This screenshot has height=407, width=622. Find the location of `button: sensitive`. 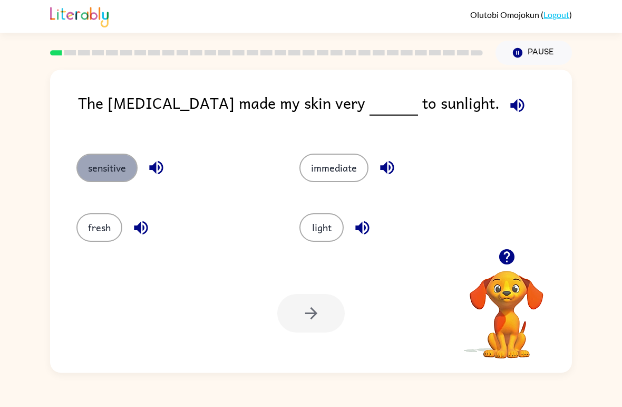

button: sensitive is located at coordinates (107, 168).